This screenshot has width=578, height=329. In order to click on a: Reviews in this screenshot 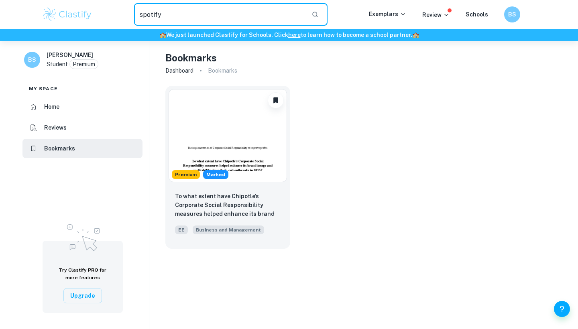, I will do `click(82, 128)`.